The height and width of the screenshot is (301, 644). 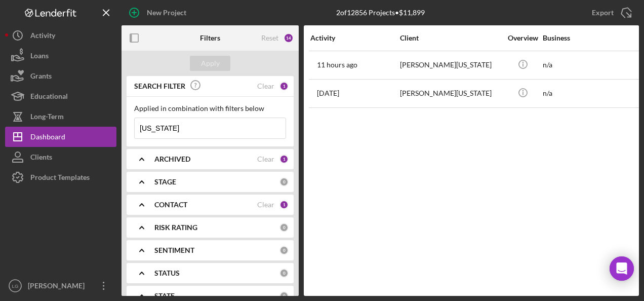 What do you see at coordinates (61, 56) in the screenshot?
I see `button: Loans` at bounding box center [61, 56].